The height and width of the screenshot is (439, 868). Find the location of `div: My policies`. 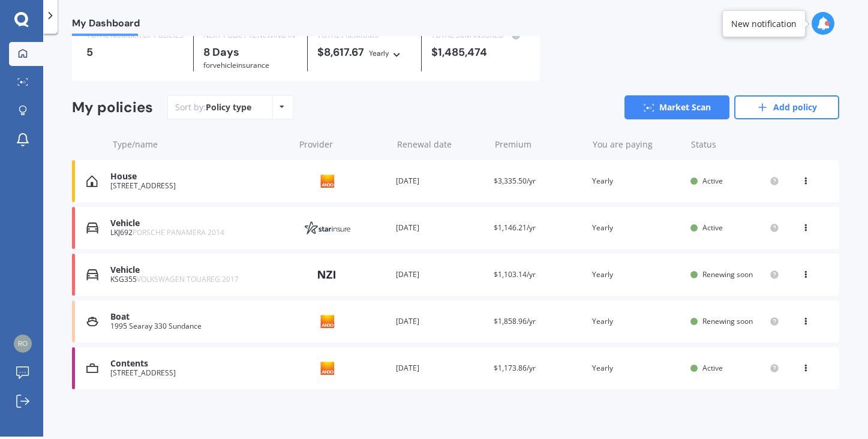

div: My policies is located at coordinates (112, 107).